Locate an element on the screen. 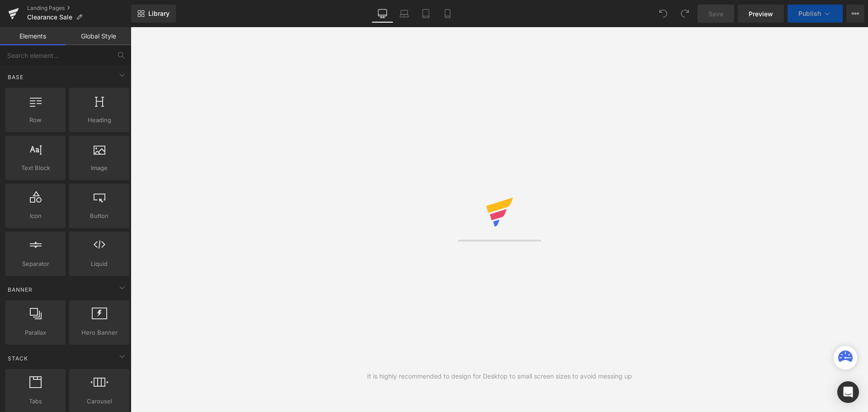 This screenshot has width=868, height=412. span: Preview is located at coordinates (761, 13).